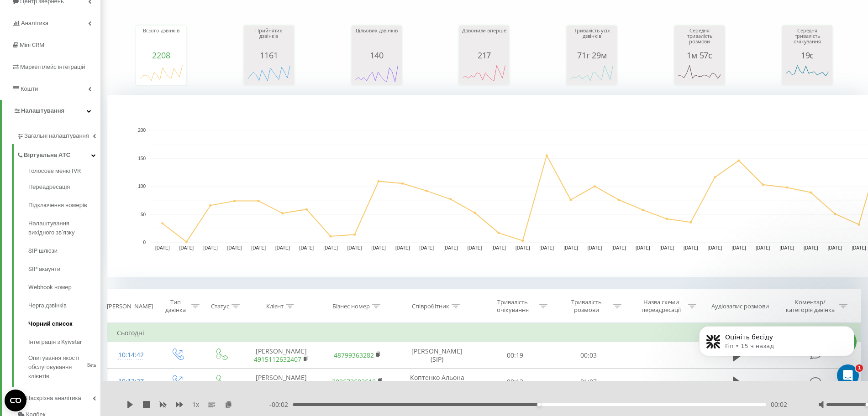 The image size is (868, 416). Describe the element at coordinates (485, 333) in the screenshot. I see `td: Сьогодні` at that location.